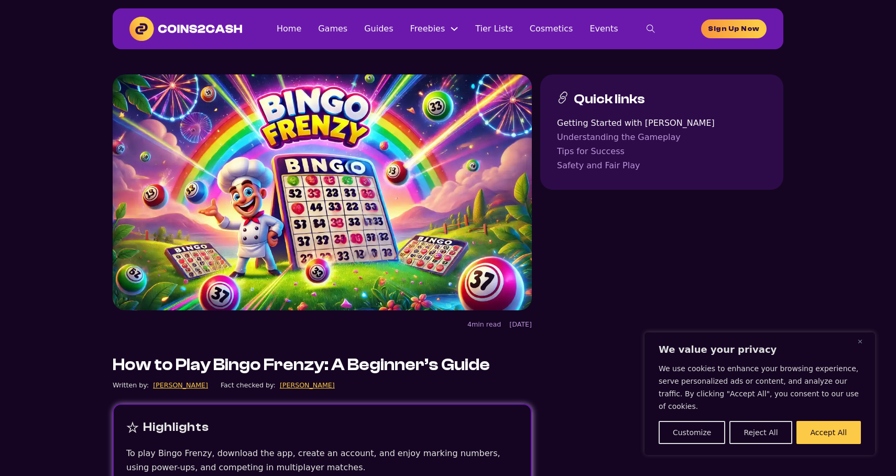 The image size is (896, 476). Describe the element at coordinates (692, 433) in the screenshot. I see `button: Customize` at that location.